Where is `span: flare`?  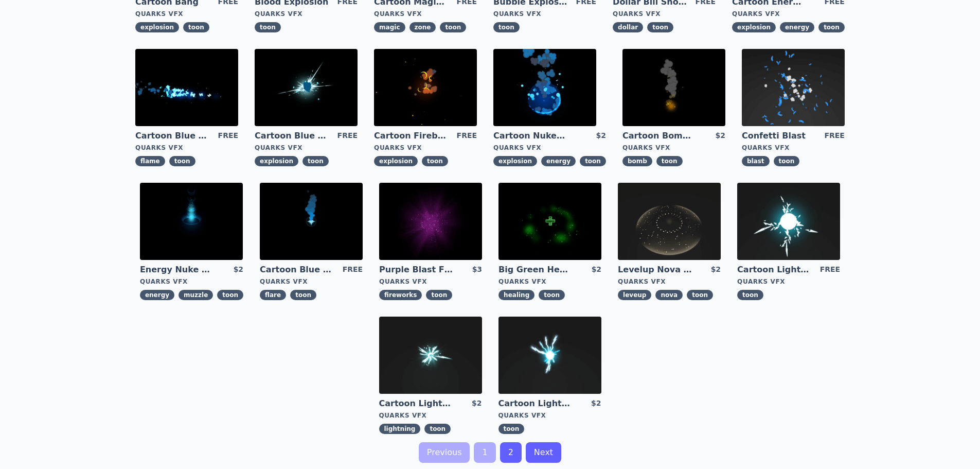
span: flare is located at coordinates (272, 295).